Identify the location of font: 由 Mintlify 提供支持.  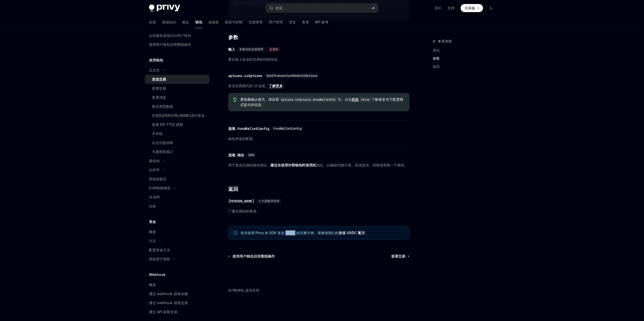
(244, 290).